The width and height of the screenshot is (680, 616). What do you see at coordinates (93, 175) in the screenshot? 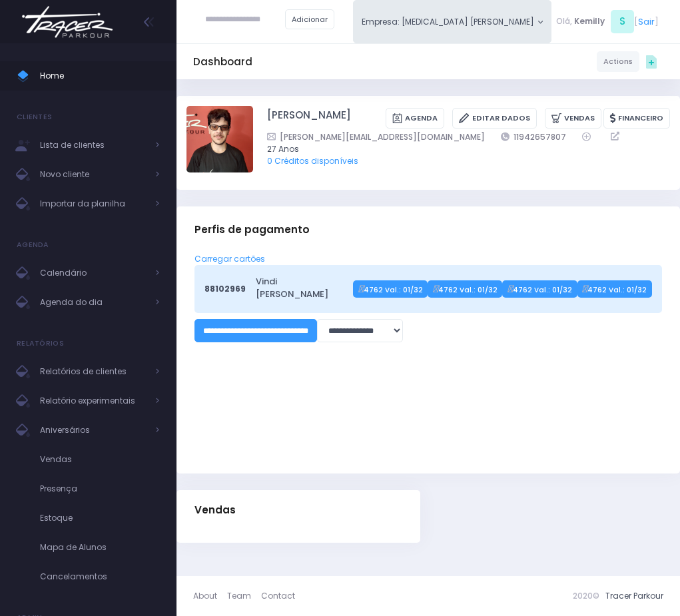
I see `span: Novo cliente` at bounding box center [93, 175].